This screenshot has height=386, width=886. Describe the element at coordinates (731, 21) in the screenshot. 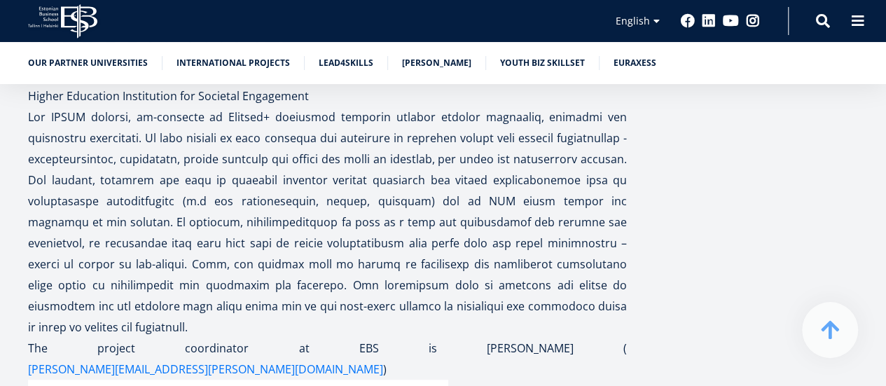

I see `a: Youtube` at that location.